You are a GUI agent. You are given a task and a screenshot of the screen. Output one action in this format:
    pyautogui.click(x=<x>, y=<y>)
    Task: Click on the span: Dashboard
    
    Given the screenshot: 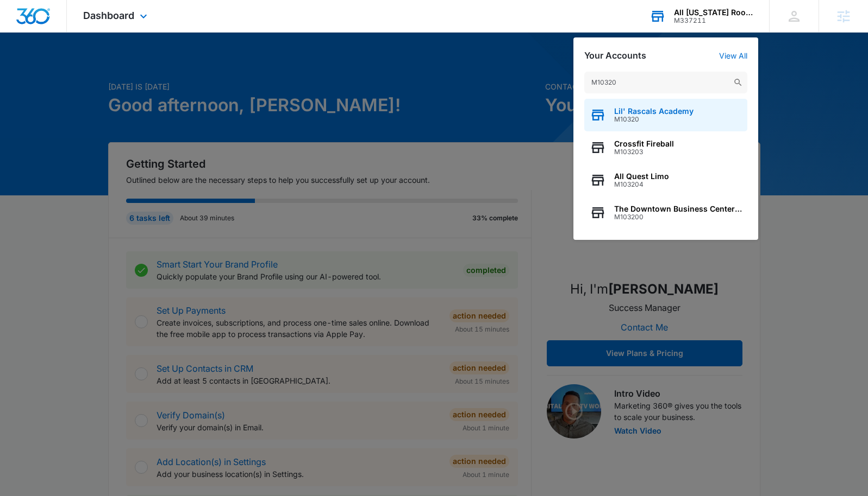 What is the action you would take?
    pyautogui.click(x=109, y=15)
    